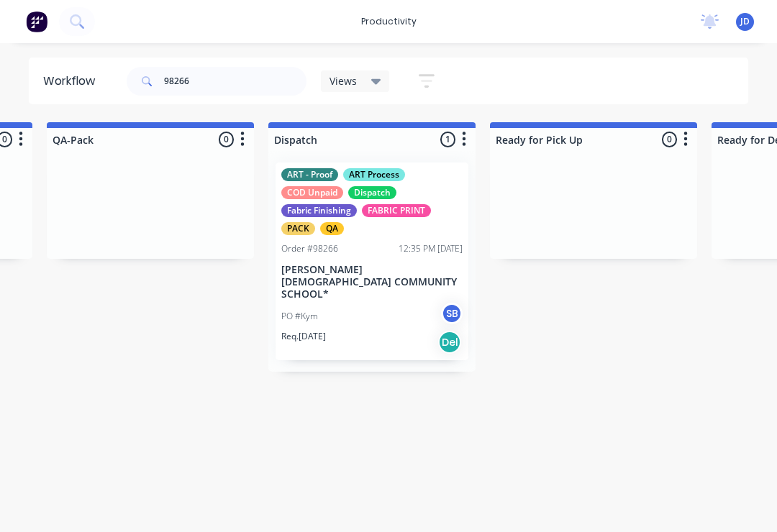 The height and width of the screenshot is (532, 777). What do you see at coordinates (235, 81) in the screenshot?
I see `input: Search for orders...` at bounding box center [235, 81].